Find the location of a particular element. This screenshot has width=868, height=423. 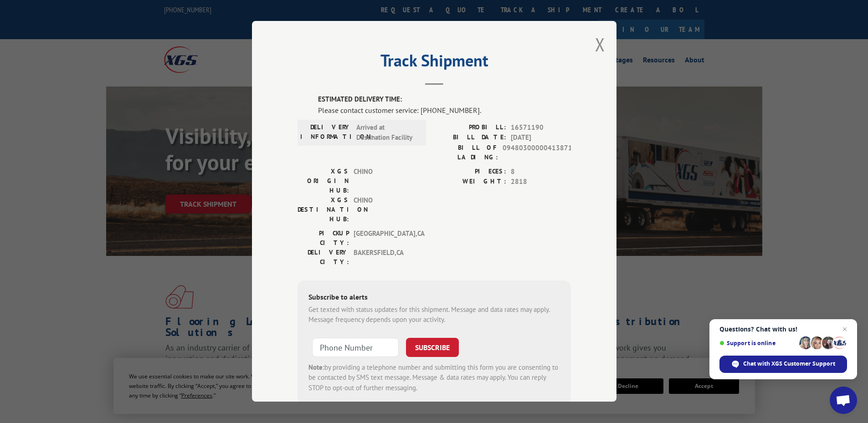

span: Support is online is located at coordinates (758, 343).